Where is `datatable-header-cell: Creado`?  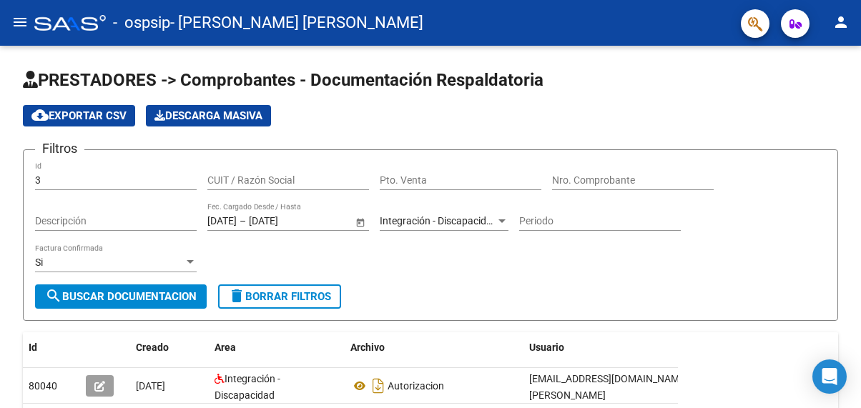 datatable-header-cell: Creado is located at coordinates (169, 348).